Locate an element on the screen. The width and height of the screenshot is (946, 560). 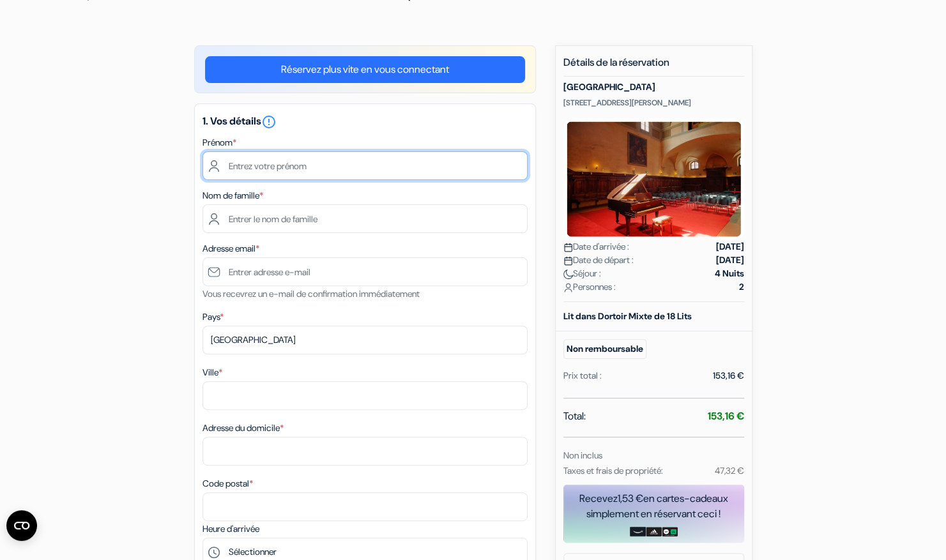
i: error_outline is located at coordinates (269, 122).